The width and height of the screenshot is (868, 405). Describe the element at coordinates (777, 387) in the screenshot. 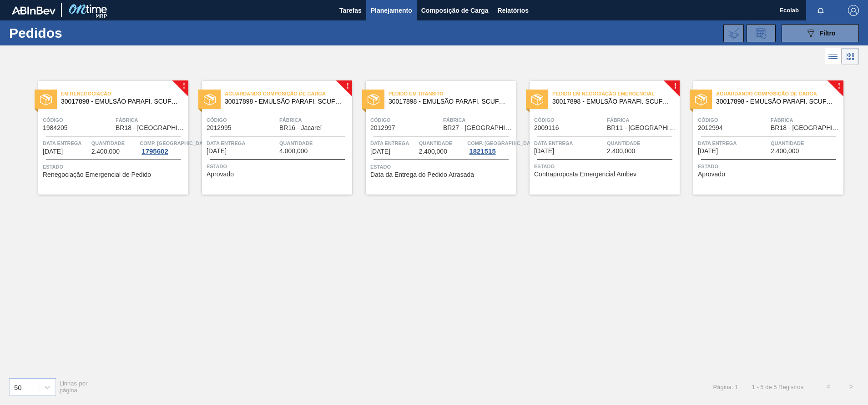

I see `span: 1 - 5 de 5 Registros` at that location.